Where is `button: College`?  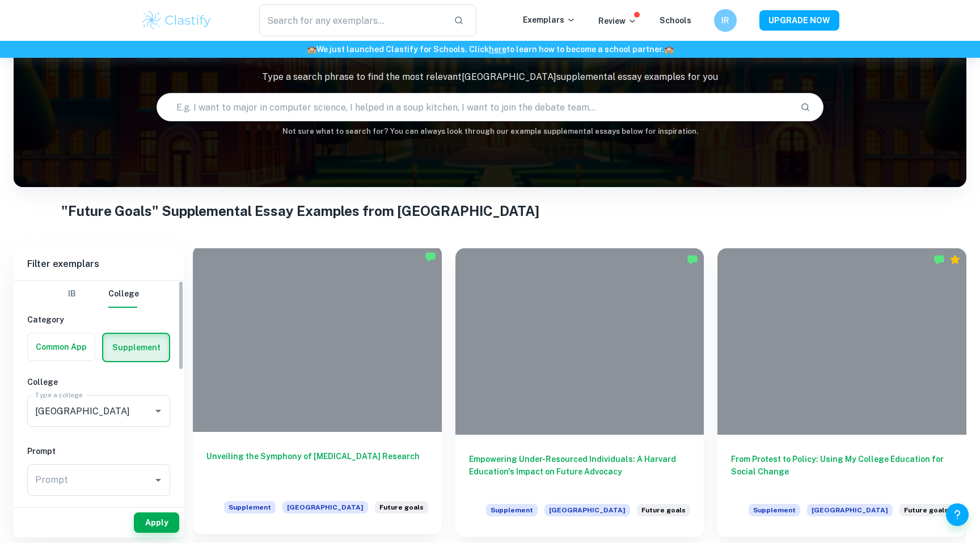 button: College is located at coordinates (123, 294).